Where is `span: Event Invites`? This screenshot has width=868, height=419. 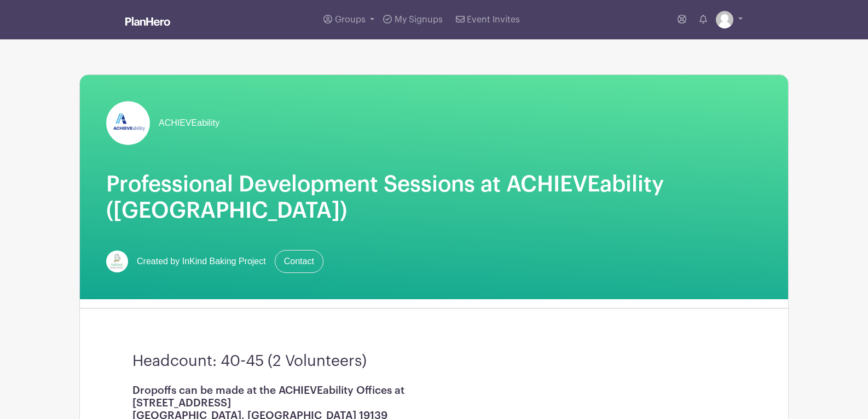 span: Event Invites is located at coordinates (493, 19).